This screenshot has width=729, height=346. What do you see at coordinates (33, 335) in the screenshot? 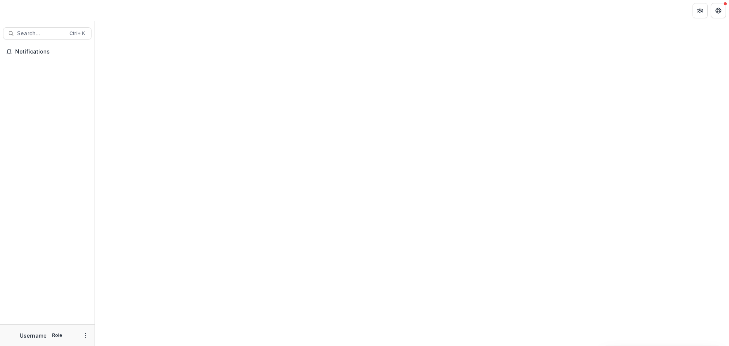
I see `p: Username` at bounding box center [33, 335].